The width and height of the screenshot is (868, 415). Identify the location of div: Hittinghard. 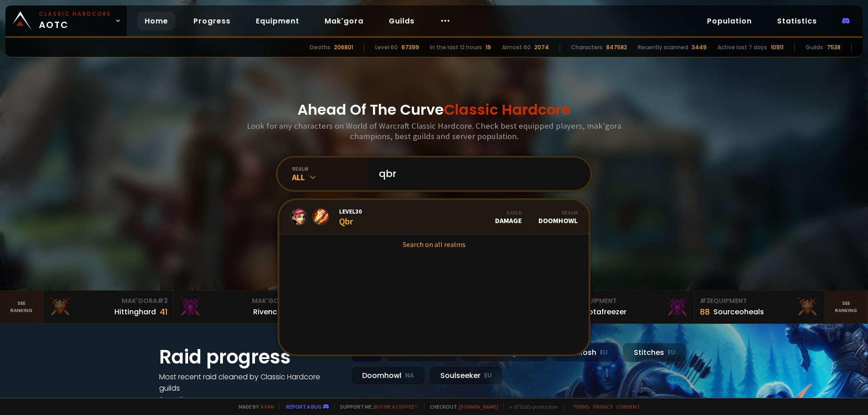
(135, 312).